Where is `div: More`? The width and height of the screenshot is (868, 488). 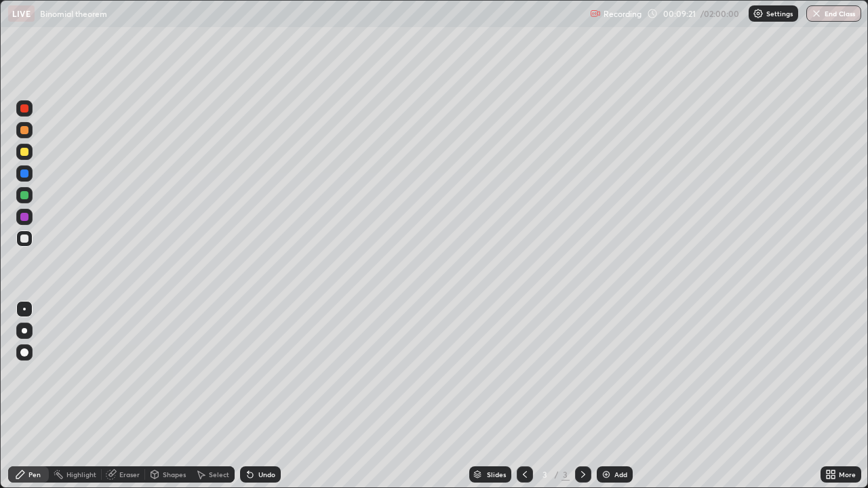 div: More is located at coordinates (847, 475).